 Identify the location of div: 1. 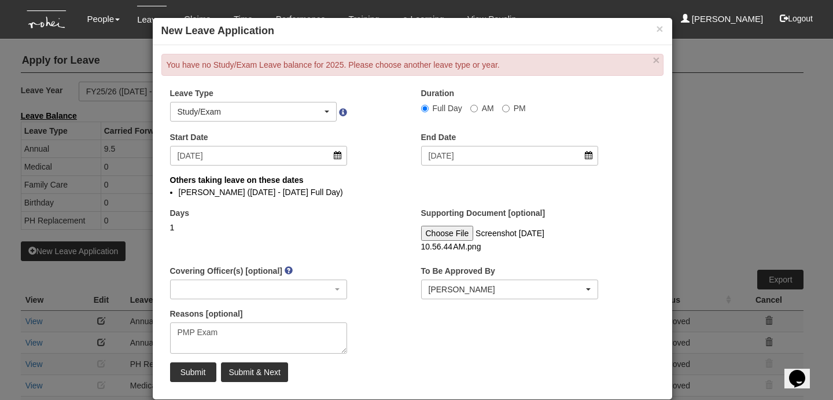
(259, 227).